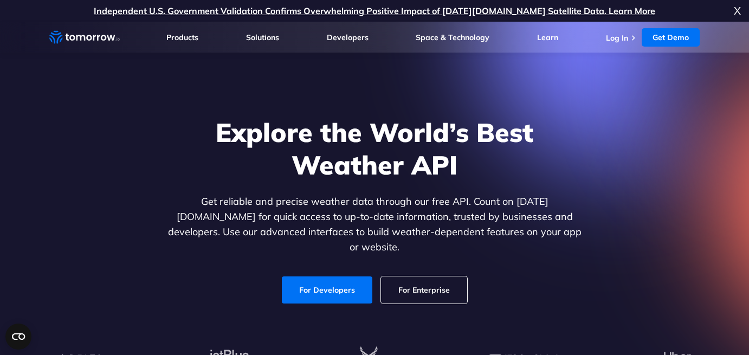 The width and height of the screenshot is (749, 355). What do you see at coordinates (375, 149) in the screenshot?
I see `h1: Explore the World’s Best Weather API` at bounding box center [375, 149].